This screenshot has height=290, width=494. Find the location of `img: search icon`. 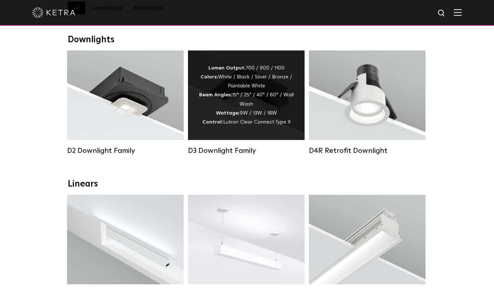

img: search icon is located at coordinates (441, 13).